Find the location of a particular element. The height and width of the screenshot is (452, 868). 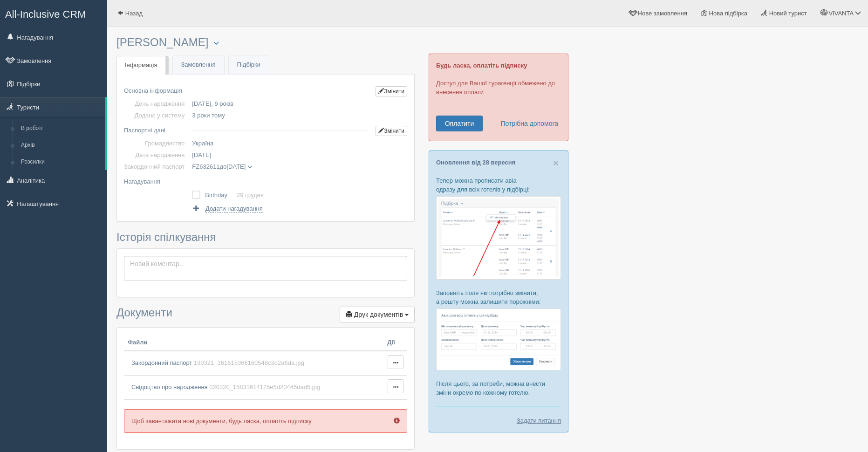

span: Новий турист is located at coordinates (788, 13).